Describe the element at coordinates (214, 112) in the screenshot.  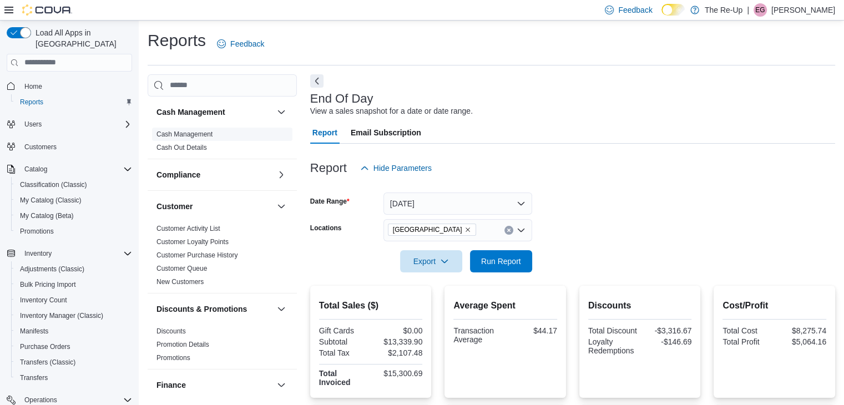
I see `button: Cash Management` at that location.